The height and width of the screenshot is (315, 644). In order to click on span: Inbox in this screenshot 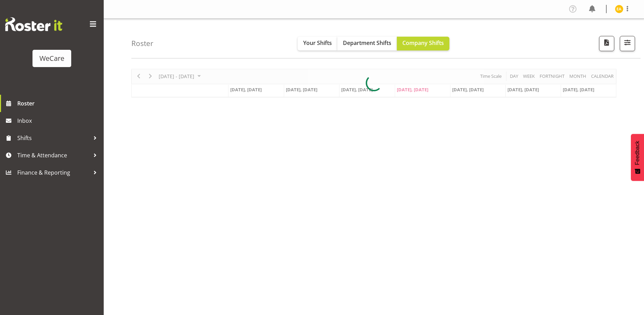, I will do `click(59, 121)`.